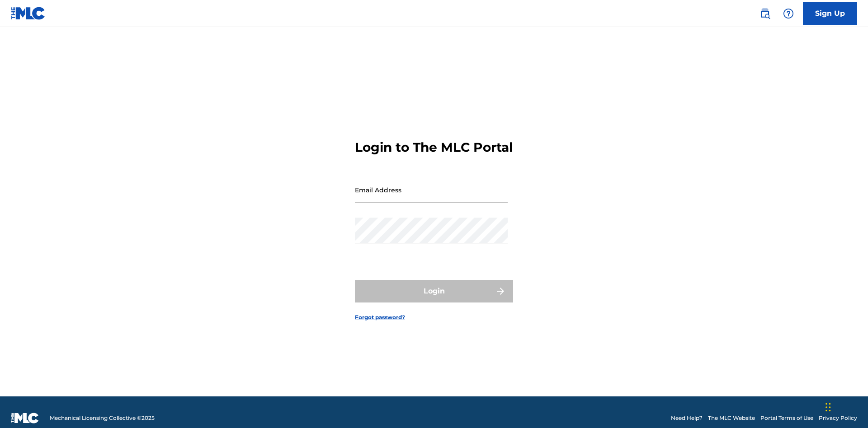  Describe the element at coordinates (687, 418) in the screenshot. I see `a: Need Help?` at that location.